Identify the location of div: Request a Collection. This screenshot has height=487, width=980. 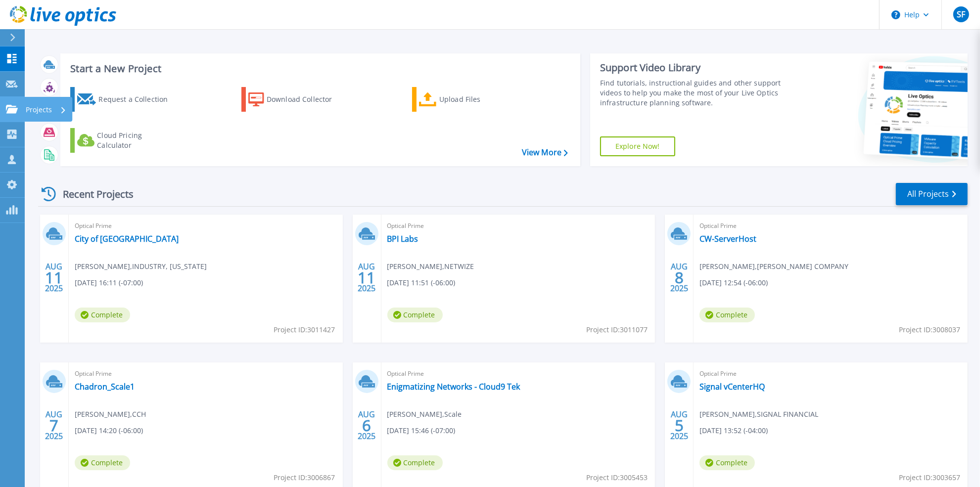
(138, 100).